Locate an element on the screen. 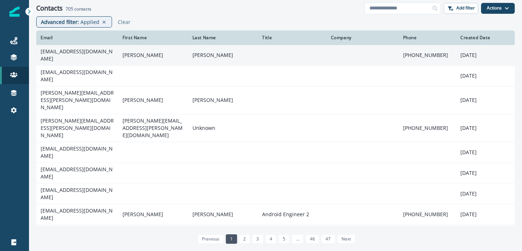  img: Inflection is located at coordinates (15, 12).